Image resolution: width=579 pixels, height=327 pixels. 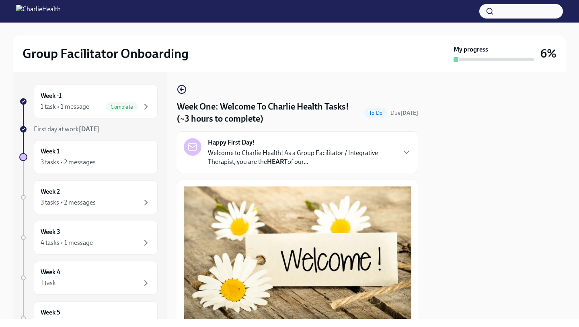 What do you see at coordinates (50, 272) in the screenshot?
I see `h6: Week 4` at bounding box center [50, 272].